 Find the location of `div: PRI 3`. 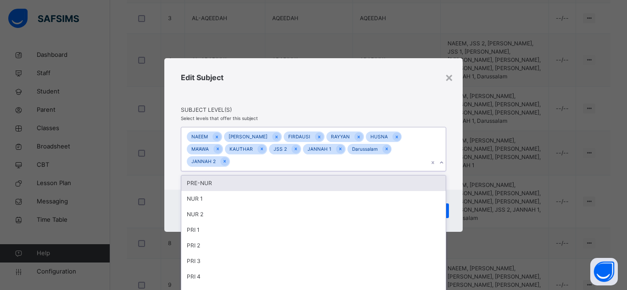

div: PRI 3 is located at coordinates (313, 261).